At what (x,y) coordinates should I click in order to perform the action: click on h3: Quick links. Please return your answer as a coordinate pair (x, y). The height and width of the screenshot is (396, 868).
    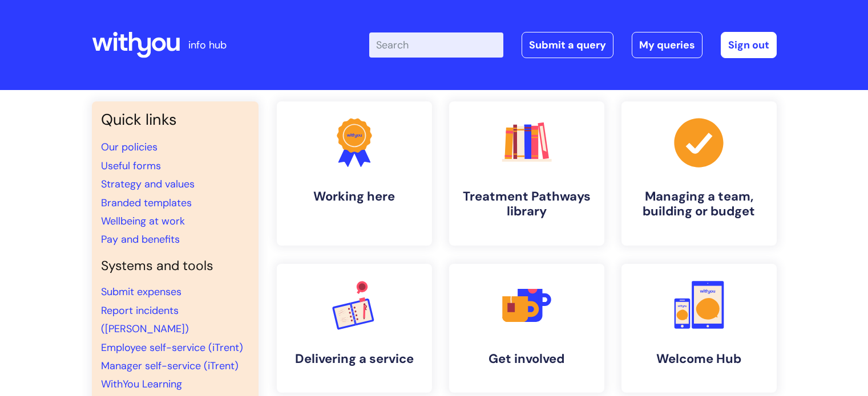
    Looking at the image, I should click on (175, 120).